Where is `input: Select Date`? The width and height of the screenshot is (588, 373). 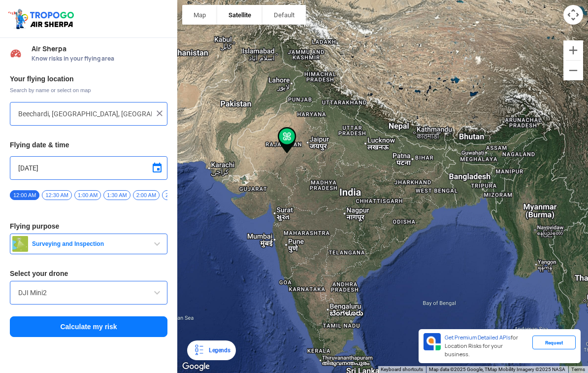
input: Select Date is located at coordinates (88, 168).